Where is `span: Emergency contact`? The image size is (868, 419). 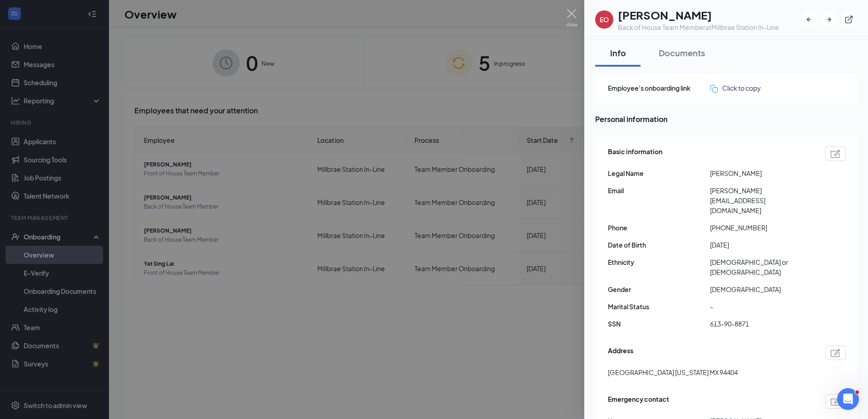 span: Emergency contact is located at coordinates (638, 401).